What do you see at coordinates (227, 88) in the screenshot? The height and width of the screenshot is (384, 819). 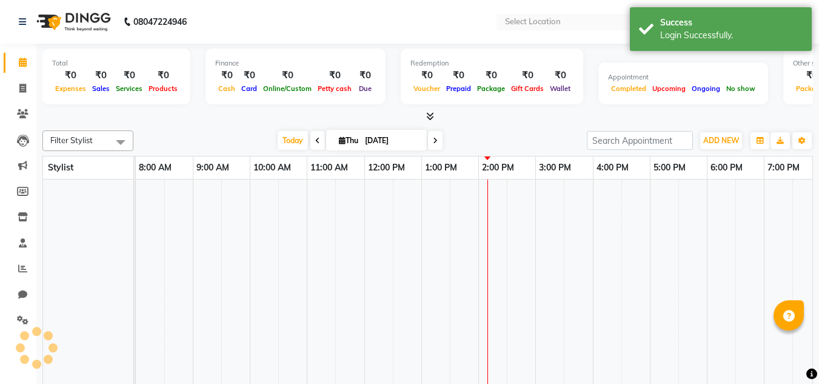 I see `span: Cash` at bounding box center [227, 88].